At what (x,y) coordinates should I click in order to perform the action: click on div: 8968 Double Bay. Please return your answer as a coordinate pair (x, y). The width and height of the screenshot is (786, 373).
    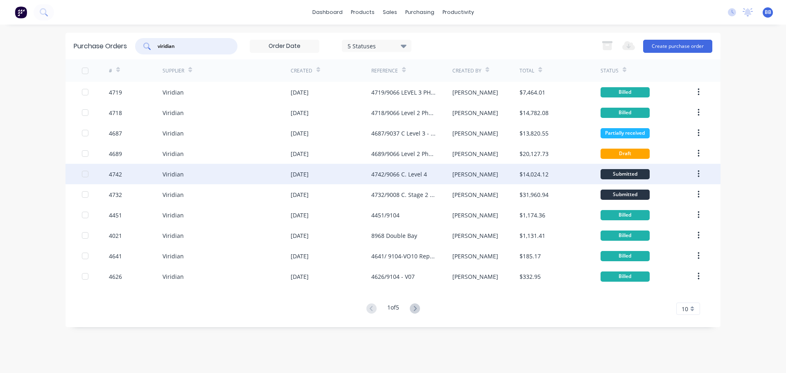
    Looking at the image, I should click on (394, 235).